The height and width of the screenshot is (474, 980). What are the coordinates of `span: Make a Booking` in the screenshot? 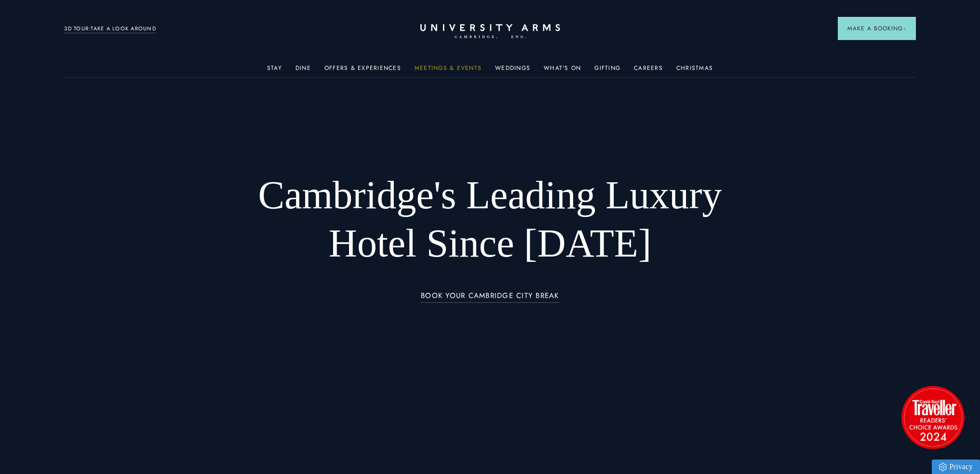 It's located at (877, 29).